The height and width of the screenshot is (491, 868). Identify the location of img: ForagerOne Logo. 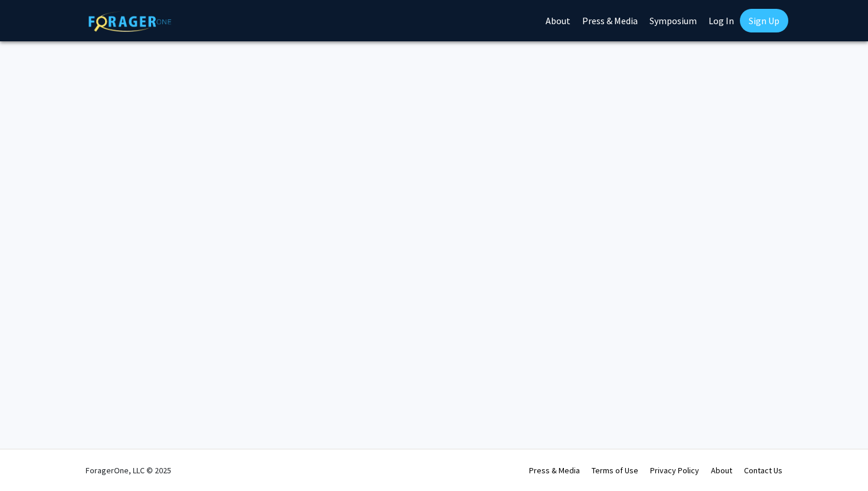
(130, 21).